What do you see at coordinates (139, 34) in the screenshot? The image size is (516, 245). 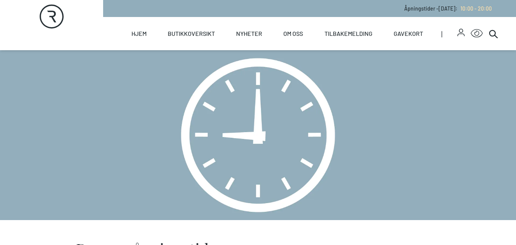 I see `a: Hjem` at bounding box center [139, 34].